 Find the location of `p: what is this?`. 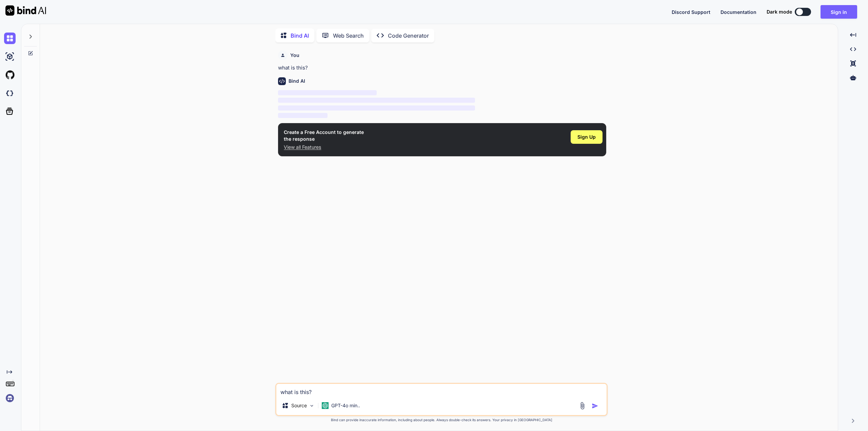

p: what is this? is located at coordinates (443, 68).